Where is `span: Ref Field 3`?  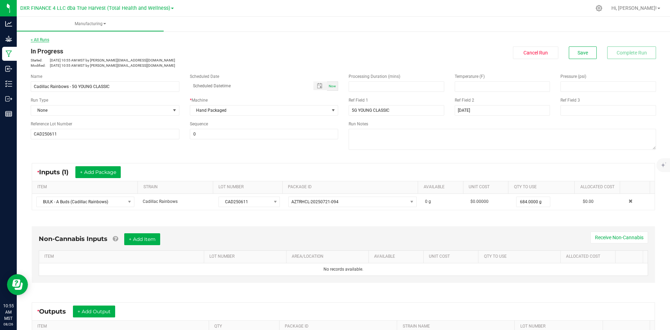 span: Ref Field 3 is located at coordinates (570, 100).